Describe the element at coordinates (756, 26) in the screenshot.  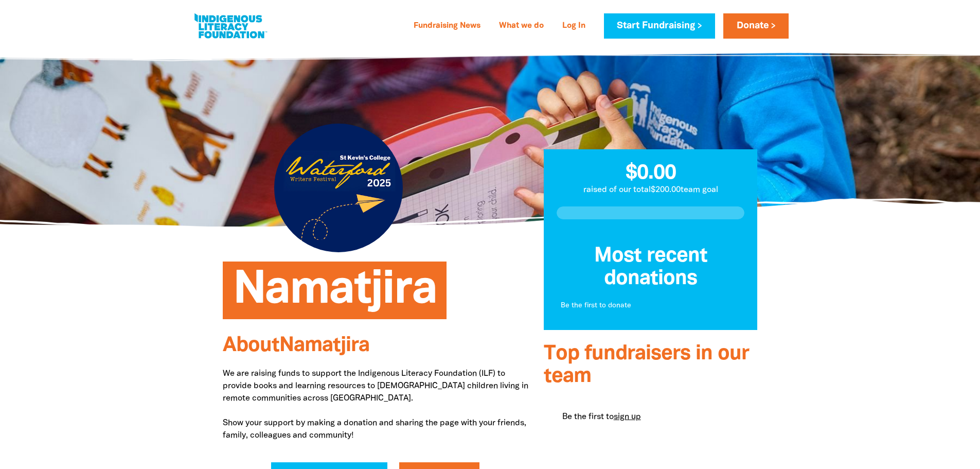
I see `a: Donate` at that location.